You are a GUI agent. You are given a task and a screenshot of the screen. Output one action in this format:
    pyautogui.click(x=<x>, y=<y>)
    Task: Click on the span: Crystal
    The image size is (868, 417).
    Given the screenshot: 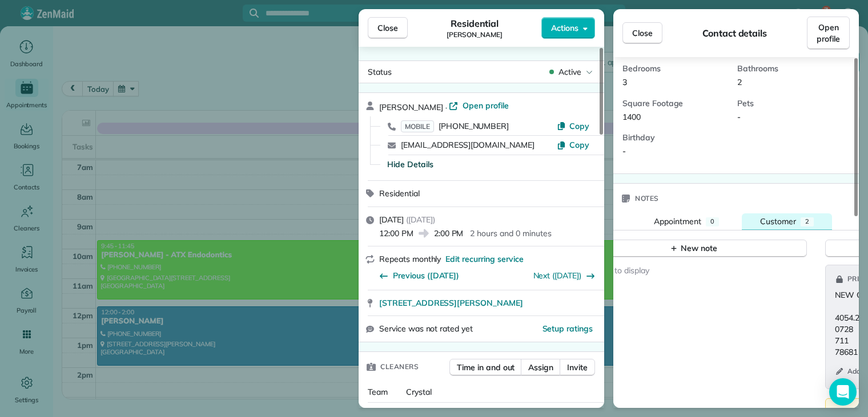 What is the action you would take?
    pyautogui.click(x=419, y=392)
    